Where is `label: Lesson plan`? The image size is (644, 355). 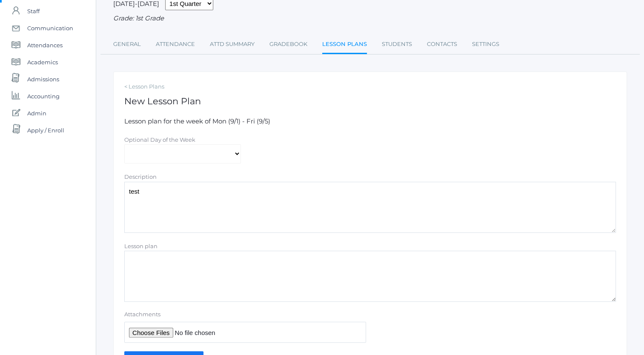
label: Lesson plan is located at coordinates (141, 246).